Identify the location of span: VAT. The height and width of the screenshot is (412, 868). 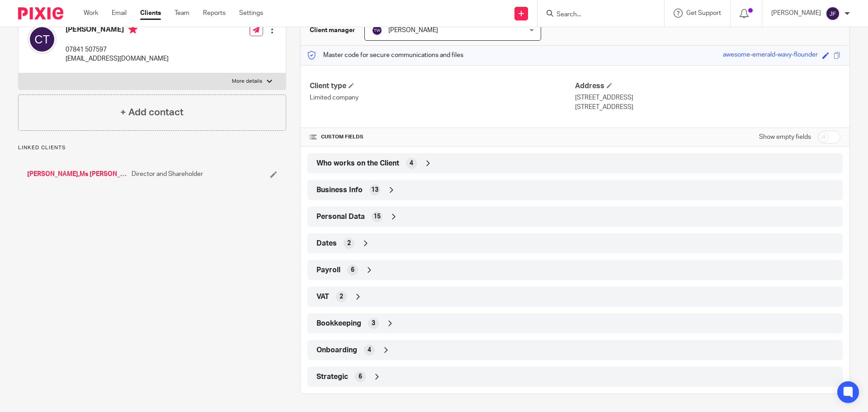
(323, 297).